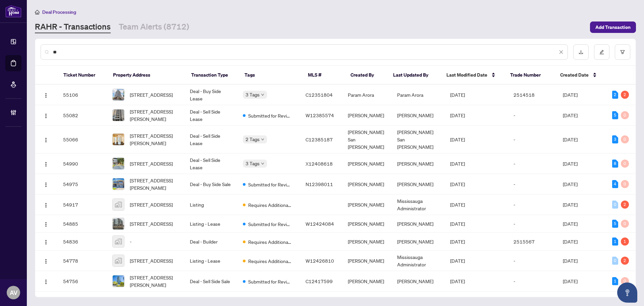  What do you see at coordinates (37, 12) in the screenshot?
I see `span: home` at bounding box center [37, 12].